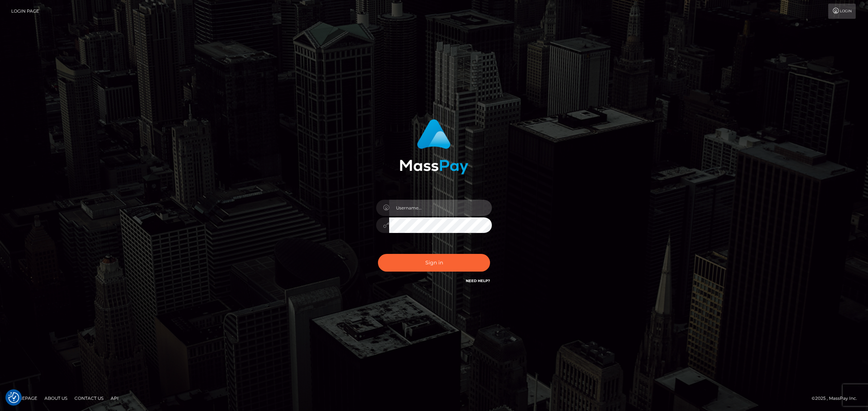 This screenshot has height=411, width=868. Describe the element at coordinates (434, 147) in the screenshot. I see `img: MassPay Login` at that location.